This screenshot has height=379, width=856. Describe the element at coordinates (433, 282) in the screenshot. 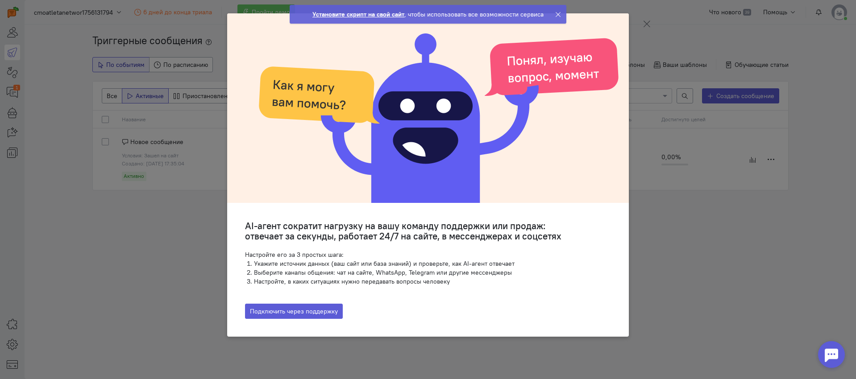

I see `li: Настройте, в каких ситуациях нужно передавать вопросы человеку` at that location.